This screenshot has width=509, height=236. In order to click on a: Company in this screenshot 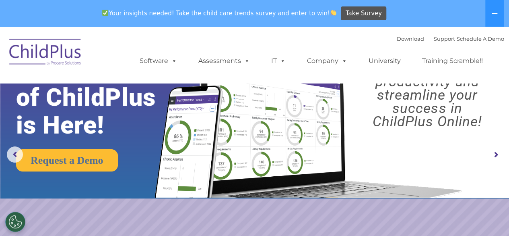, I will do `click(327, 61)`.